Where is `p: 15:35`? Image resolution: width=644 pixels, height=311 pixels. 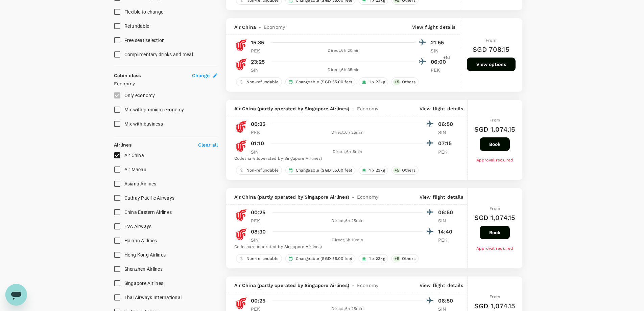
p: 15:35 is located at coordinates (257, 43).